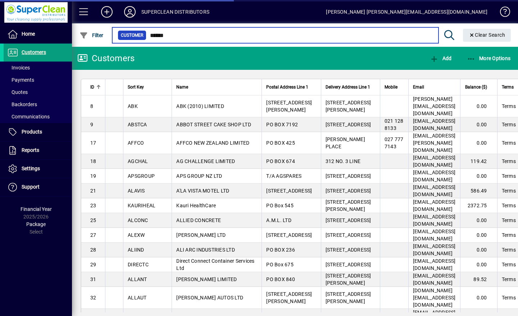 This screenshot has height=316, width=518. I want to click on span: PO BOX 7192, so click(282, 125).